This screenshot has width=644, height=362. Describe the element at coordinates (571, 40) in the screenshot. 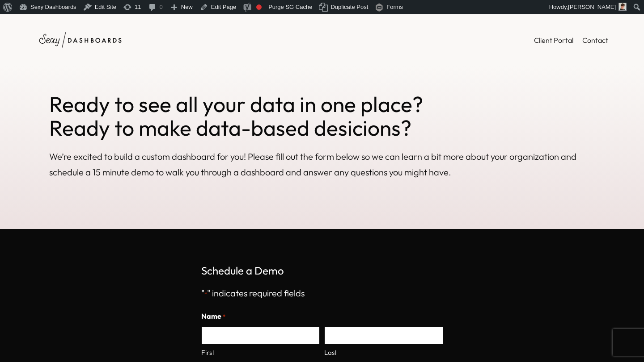

I see `nav: Header Menu` at that location.